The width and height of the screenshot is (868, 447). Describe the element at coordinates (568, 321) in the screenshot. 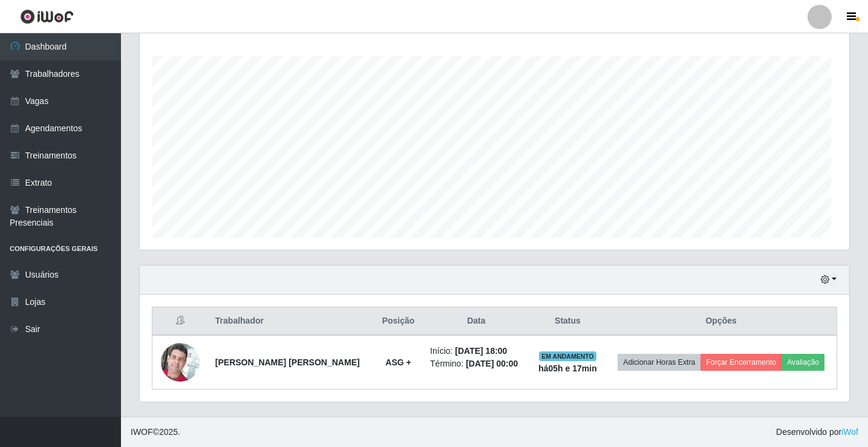

I see `th: Status` at that location.